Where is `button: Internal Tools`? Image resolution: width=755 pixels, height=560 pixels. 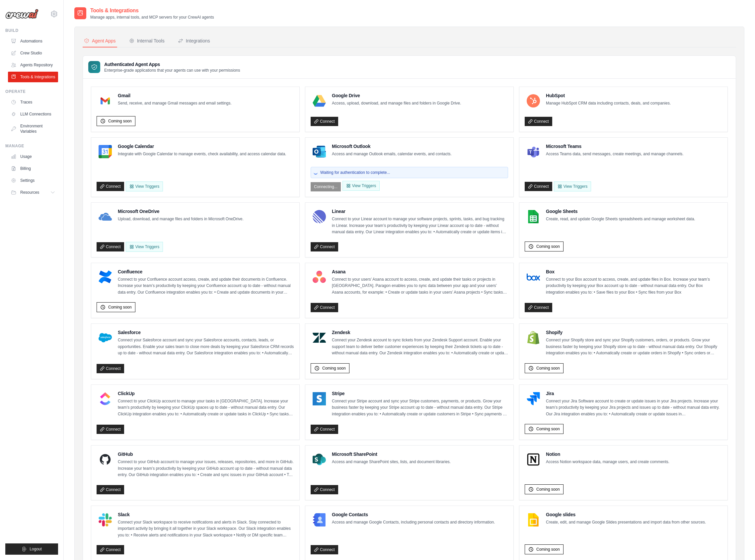 button: Internal Tools is located at coordinates (147, 41).